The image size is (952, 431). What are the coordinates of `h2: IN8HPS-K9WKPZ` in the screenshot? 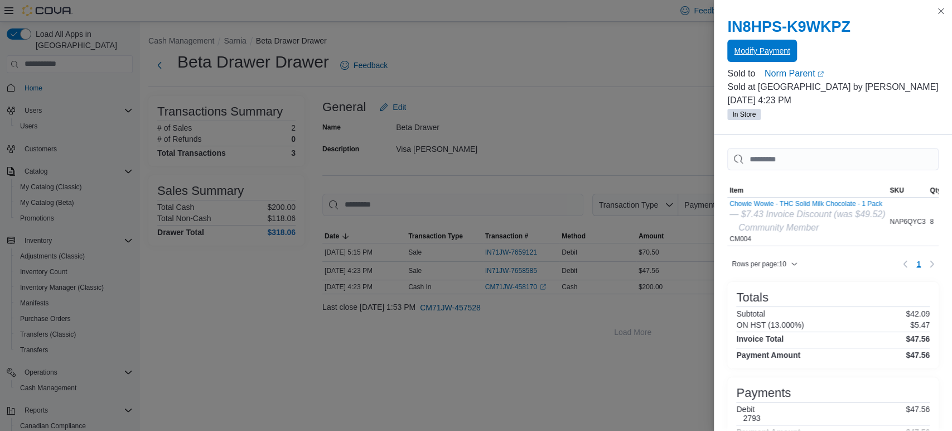 It's located at (833, 27).